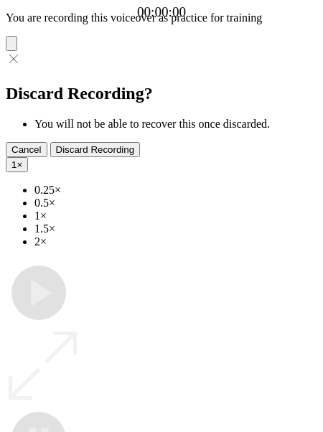  Describe the element at coordinates (176, 229) in the screenshot. I see `li: 1.5×` at that location.